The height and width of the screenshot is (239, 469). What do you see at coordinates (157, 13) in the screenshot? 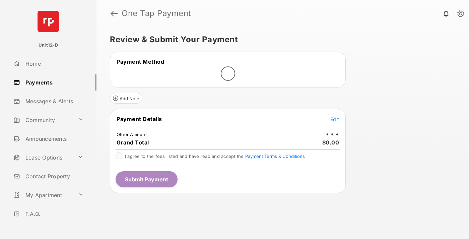
I see `strong: One Tap Payment` at bounding box center [157, 13].